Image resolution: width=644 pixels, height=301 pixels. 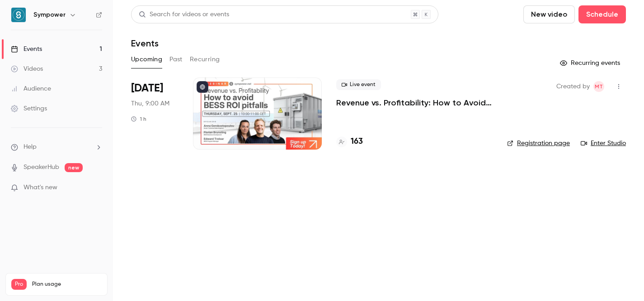 I want to click on span: new, so click(x=74, y=168).